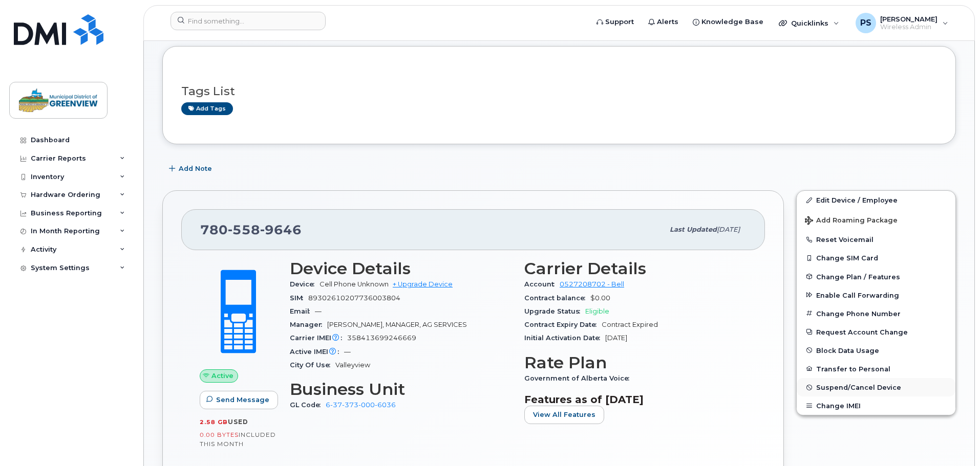 This screenshot has height=466, width=980. I want to click on span: Initial Activation Date, so click(565, 338).